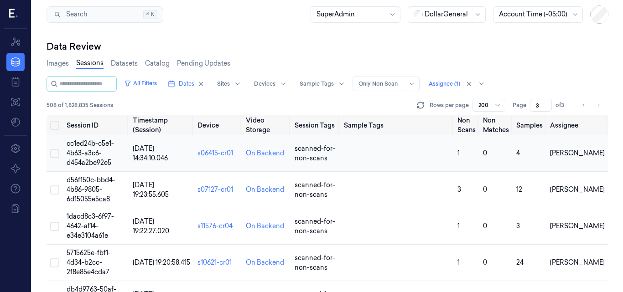 Image resolution: width=623 pixels, height=292 pixels. What do you see at coordinates (186, 84) in the screenshot?
I see `button: Dates` at bounding box center [186, 84].